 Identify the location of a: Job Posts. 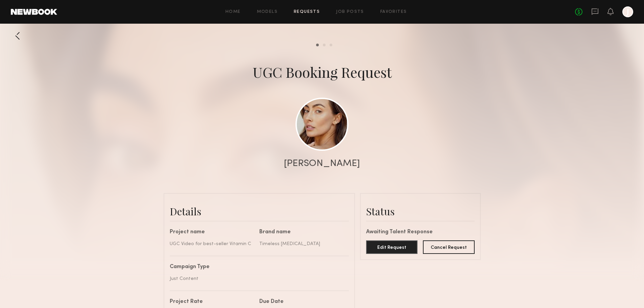
(350, 12).